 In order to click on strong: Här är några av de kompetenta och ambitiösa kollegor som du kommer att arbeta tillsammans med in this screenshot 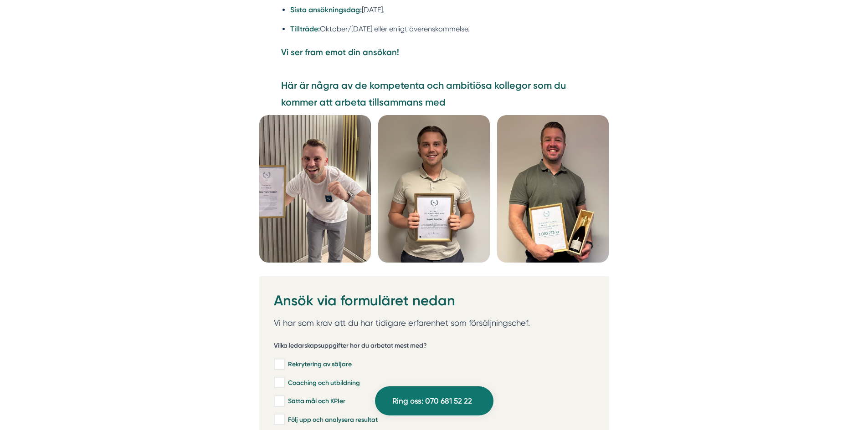, I will do `click(424, 94)`.